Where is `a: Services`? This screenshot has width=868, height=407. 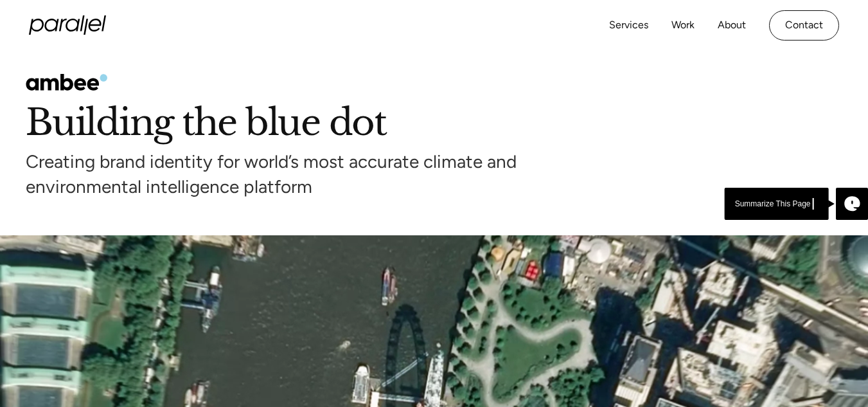
a: Services is located at coordinates (628, 25).